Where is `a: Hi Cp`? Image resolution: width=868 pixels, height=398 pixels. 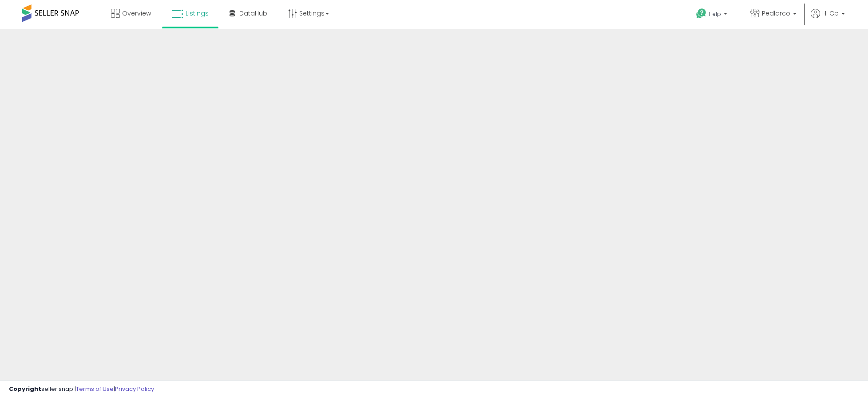 a: Hi Cp is located at coordinates (828, 19).